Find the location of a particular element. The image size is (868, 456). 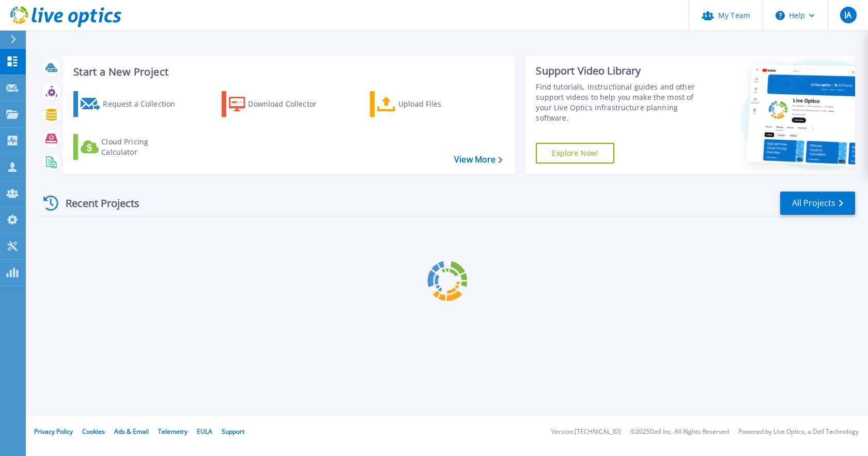

li: Powered by Live Optics, a Dell Technology is located at coordinates (798, 431).